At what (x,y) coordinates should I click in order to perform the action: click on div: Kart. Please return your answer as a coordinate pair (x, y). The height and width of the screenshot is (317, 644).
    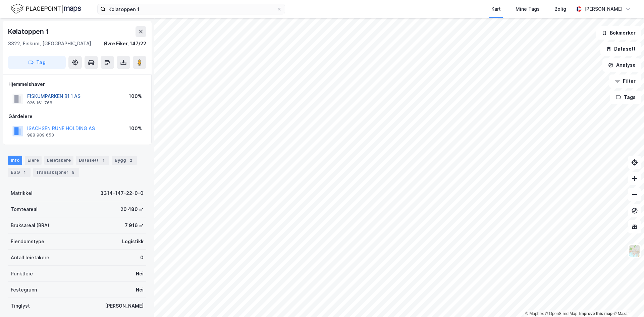
    Looking at the image, I should click on (496, 9).